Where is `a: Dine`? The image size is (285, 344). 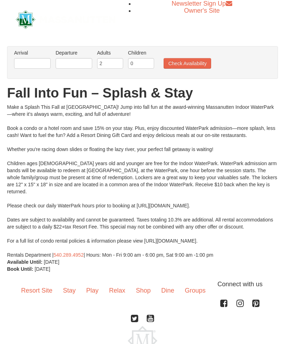 a: Dine is located at coordinates (167, 290).